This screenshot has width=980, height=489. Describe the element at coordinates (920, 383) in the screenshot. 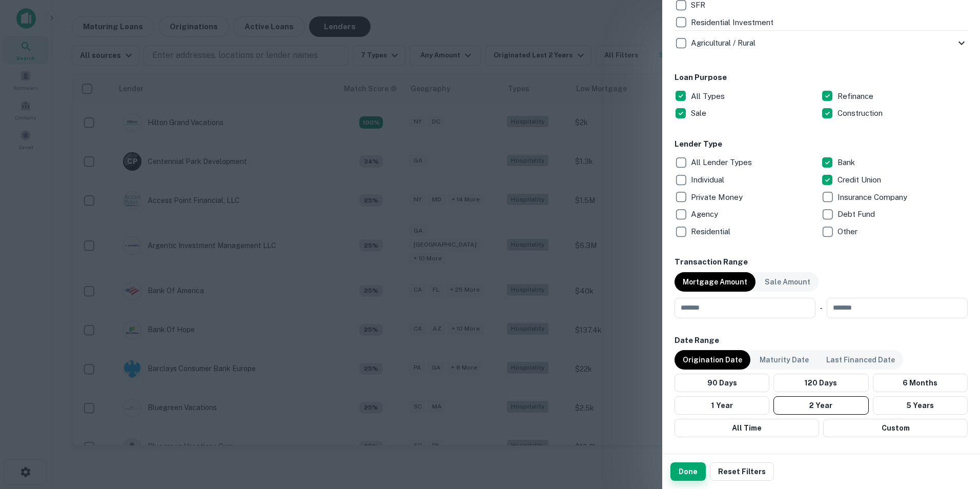

I see `button: 6 Months` at that location.